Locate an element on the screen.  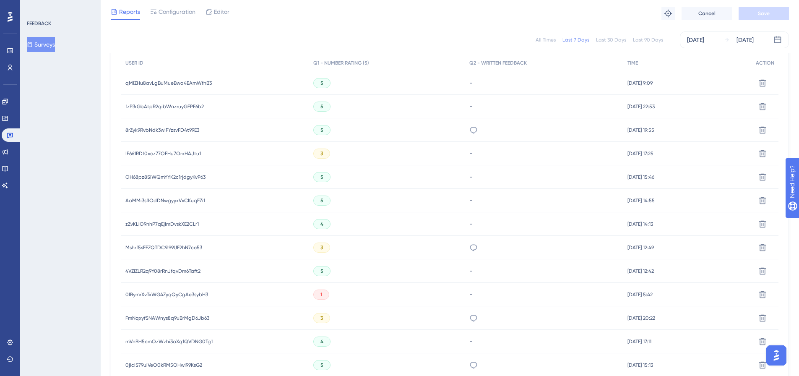
span: 1 is located at coordinates (321, 294).